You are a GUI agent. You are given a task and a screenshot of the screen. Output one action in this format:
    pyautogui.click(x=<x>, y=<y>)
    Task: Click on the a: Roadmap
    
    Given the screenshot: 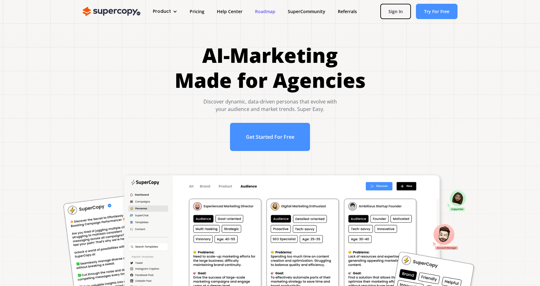 What is the action you would take?
    pyautogui.click(x=265, y=11)
    